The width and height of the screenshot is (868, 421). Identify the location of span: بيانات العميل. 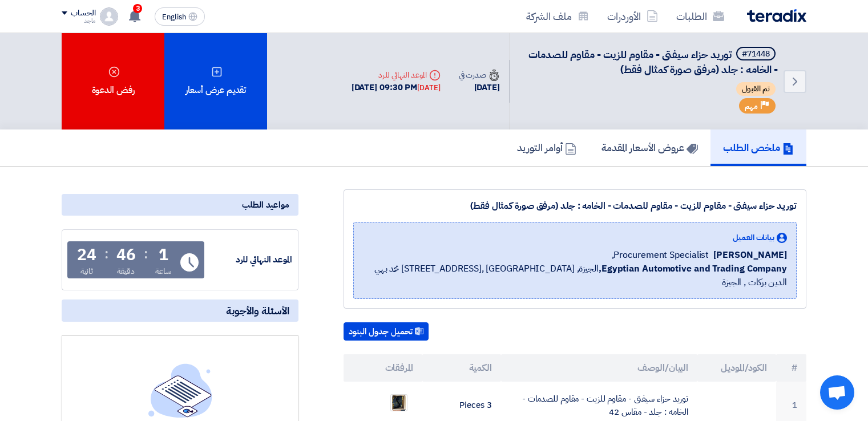
(754, 237).